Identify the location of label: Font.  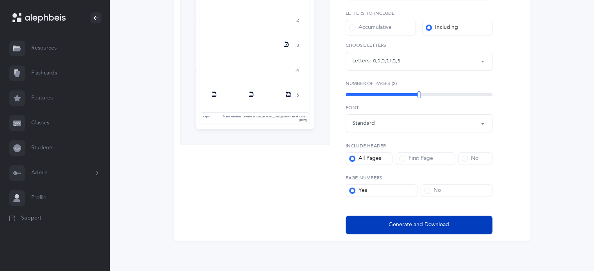
(419, 108).